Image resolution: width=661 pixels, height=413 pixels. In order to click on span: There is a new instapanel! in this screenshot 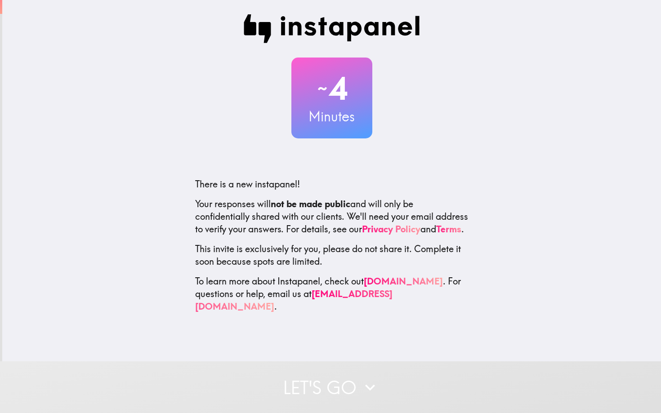, I will do `click(247, 184)`.